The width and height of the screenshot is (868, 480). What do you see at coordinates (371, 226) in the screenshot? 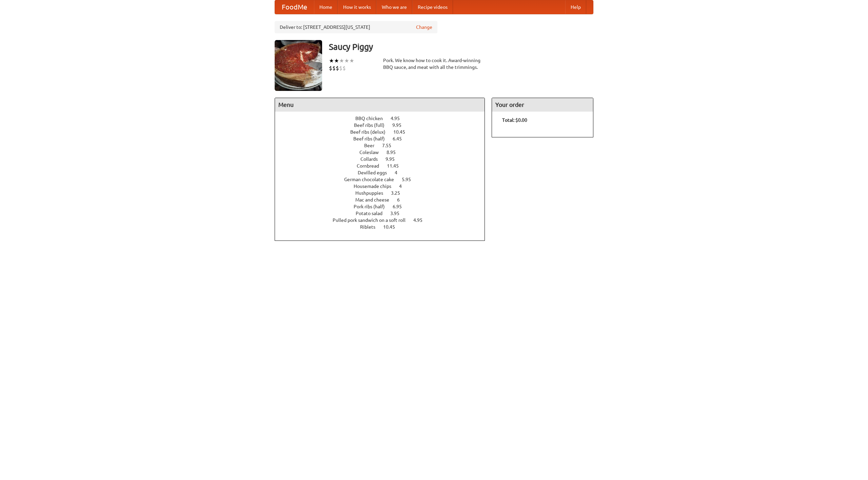
I see `span: Riblets` at bounding box center [371, 226].